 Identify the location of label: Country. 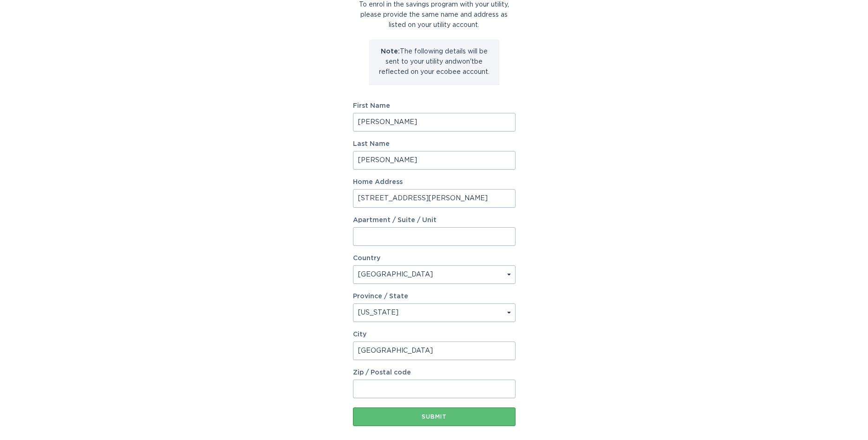
(366, 258).